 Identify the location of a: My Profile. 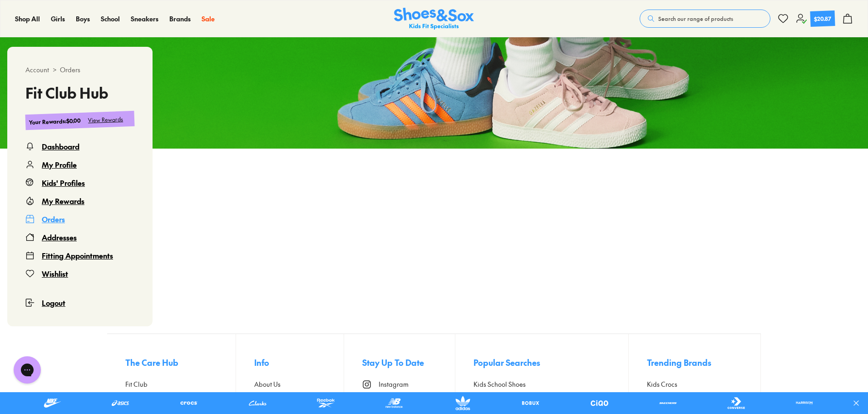
(80, 165).